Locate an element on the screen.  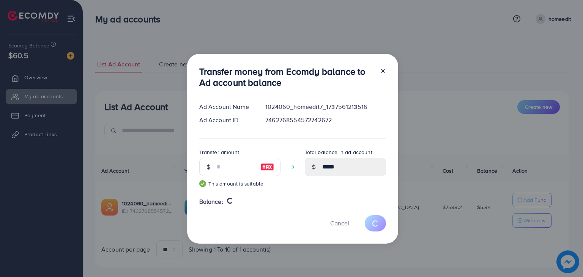
small: This amount is suitable is located at coordinates (240, 184).